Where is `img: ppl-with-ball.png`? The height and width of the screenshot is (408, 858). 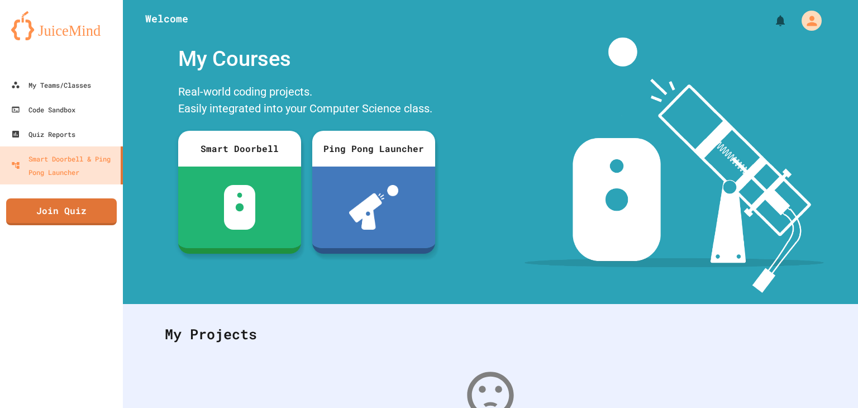
img: ppl-with-ball.png is located at coordinates (374, 207).